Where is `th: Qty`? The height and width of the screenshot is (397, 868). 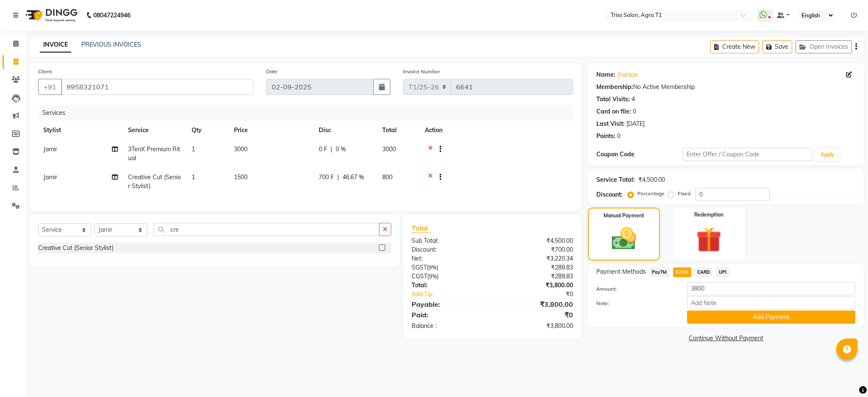
th: Qty is located at coordinates (208, 130).